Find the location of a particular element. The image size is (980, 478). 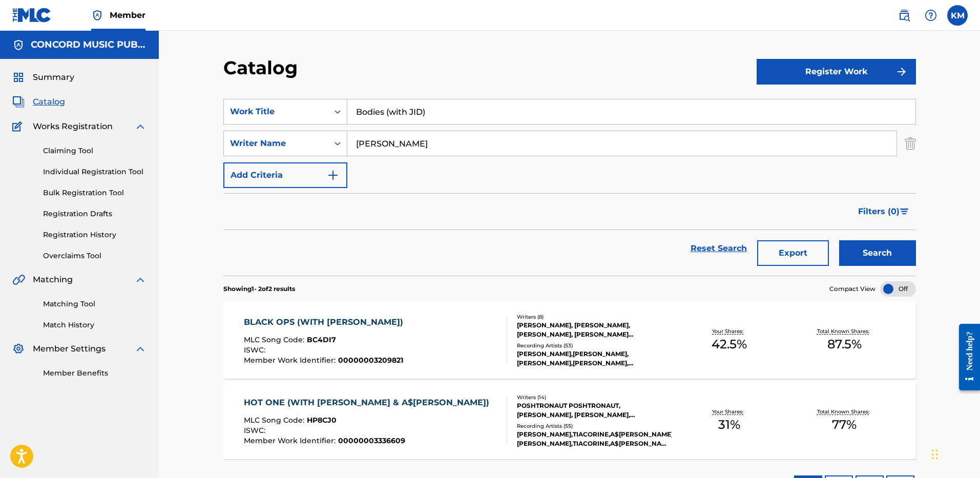

a: CatalogCatalog is located at coordinates (38, 102).